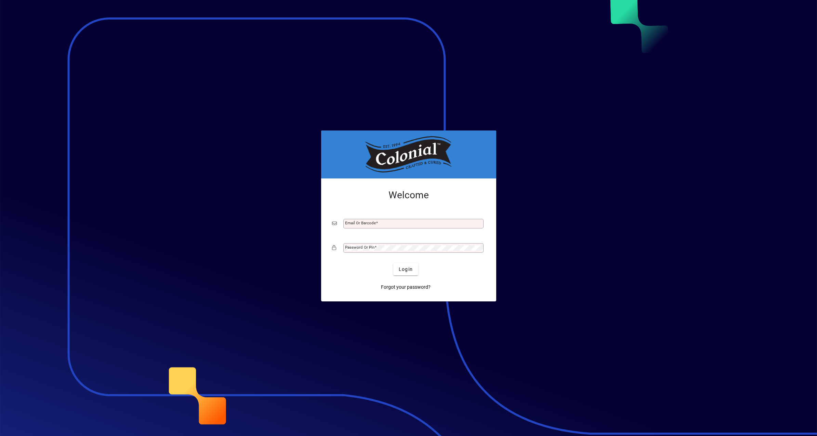 This screenshot has width=817, height=436. I want to click on a: Forgot your password?, so click(406, 287).